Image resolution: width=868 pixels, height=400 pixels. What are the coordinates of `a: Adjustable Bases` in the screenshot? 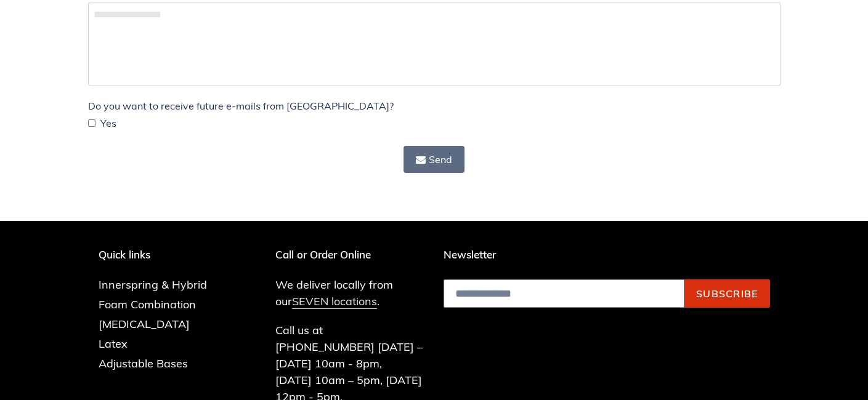 It's located at (143, 363).